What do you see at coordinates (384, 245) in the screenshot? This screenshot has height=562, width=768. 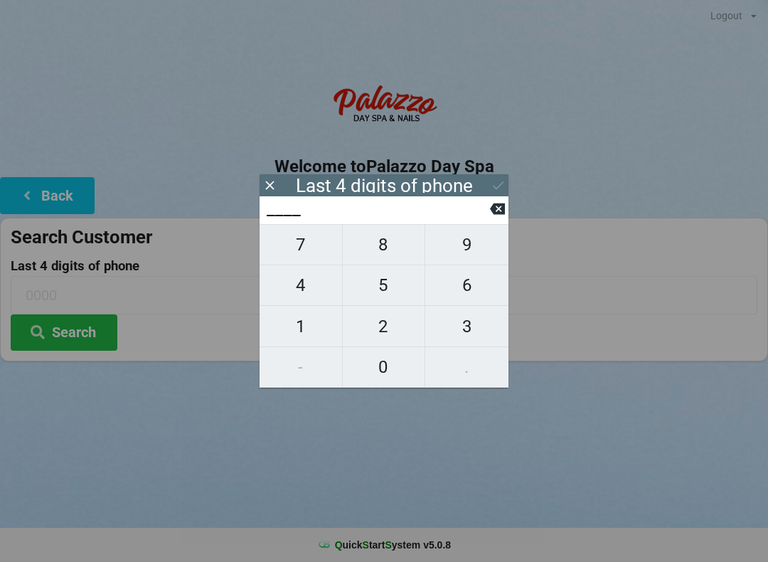 I see `span: 8` at bounding box center [384, 245].